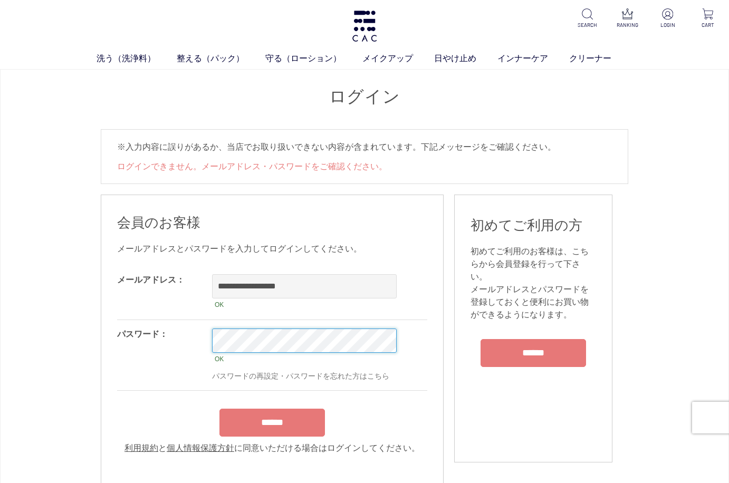 The width and height of the screenshot is (729, 483). I want to click on div: 初めてご利用のお客様は、こちらから会員登録を行って下さい。 メールアドレスとパスワードを登録しておくと便利にお買い物ができるようになります。, so click(533, 283).